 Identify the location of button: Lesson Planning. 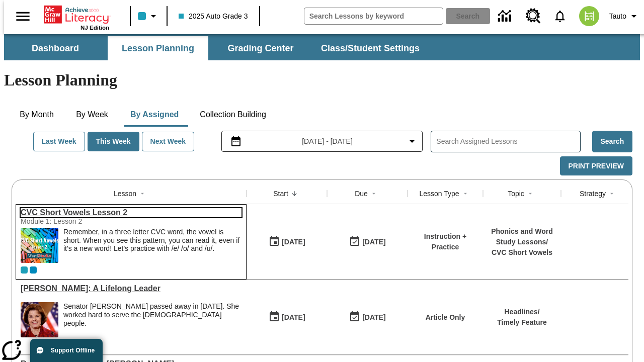
(158, 48).